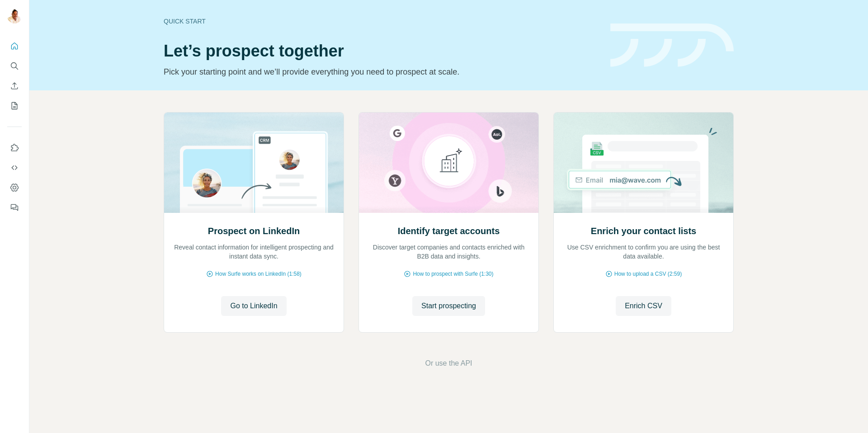 This screenshot has height=433, width=868. What do you see at coordinates (449, 363) in the screenshot?
I see `span: Or use the API` at bounding box center [449, 363].